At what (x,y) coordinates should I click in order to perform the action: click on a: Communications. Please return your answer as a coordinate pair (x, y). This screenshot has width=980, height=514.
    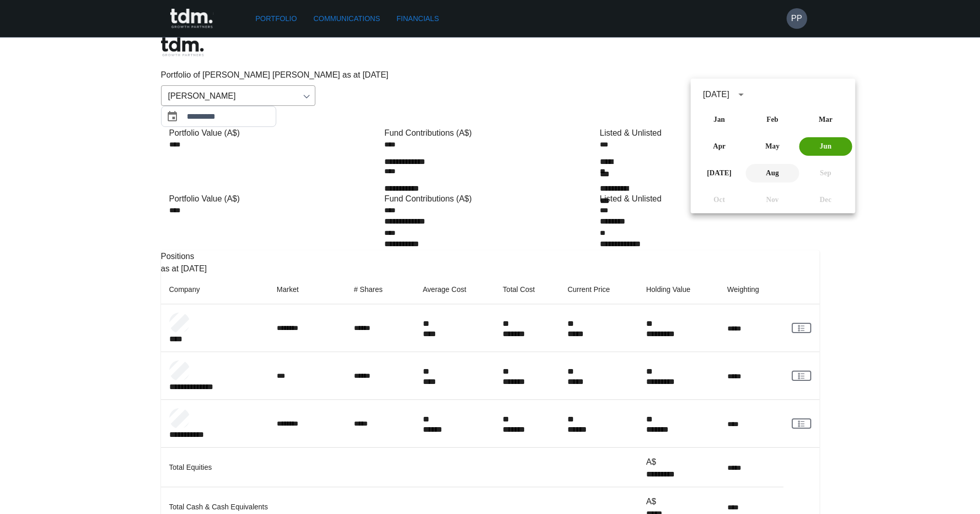
    Looking at the image, I should click on (347, 18).